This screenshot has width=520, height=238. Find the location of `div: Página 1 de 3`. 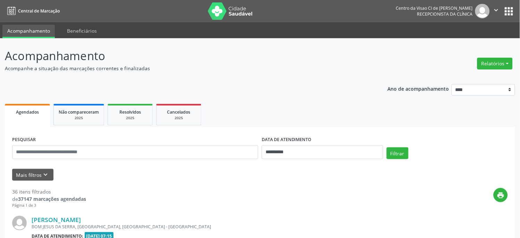

div: Página 1 de 3 is located at coordinates (49, 205).